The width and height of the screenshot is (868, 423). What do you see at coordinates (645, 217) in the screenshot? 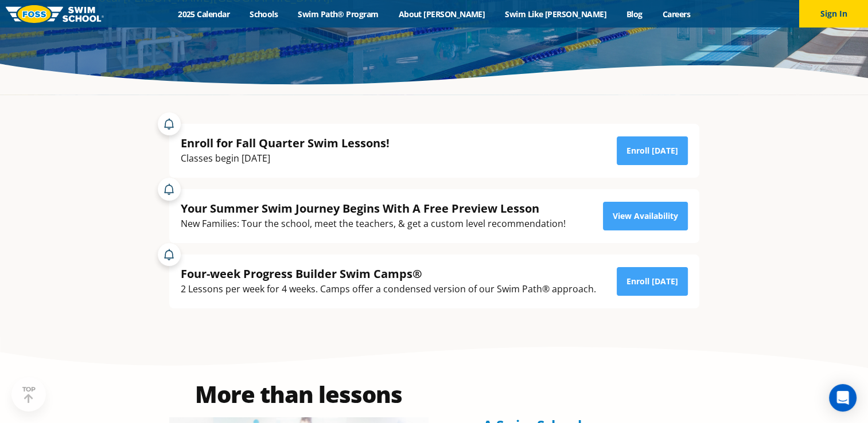
I see `a: View Availability` at bounding box center [645, 217].